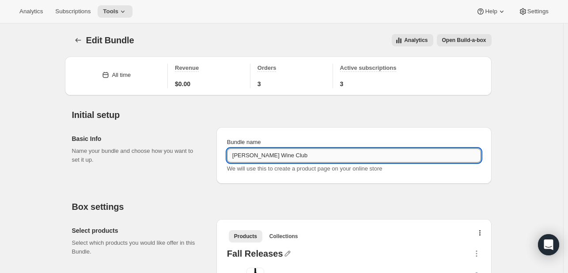  I want to click on input: ie. Smoothie box, so click(354, 156).